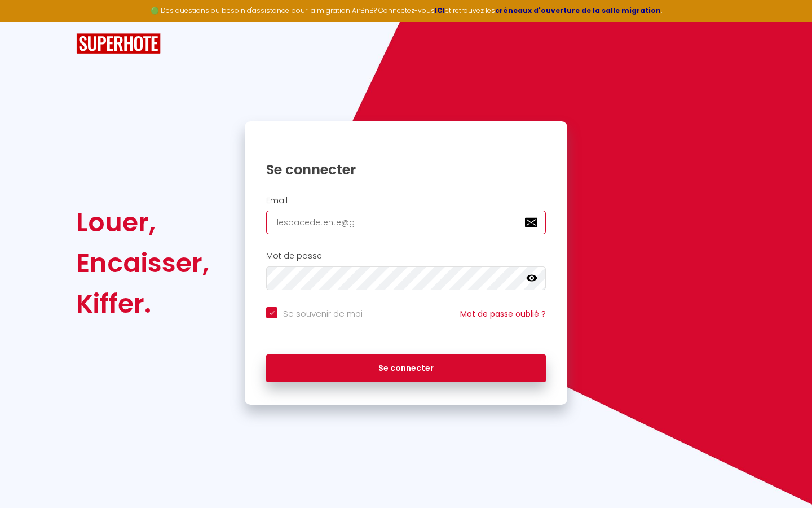 The height and width of the screenshot is (508, 812). I want to click on a: créneaux d'ouverture de la salle migration, so click(578, 10).